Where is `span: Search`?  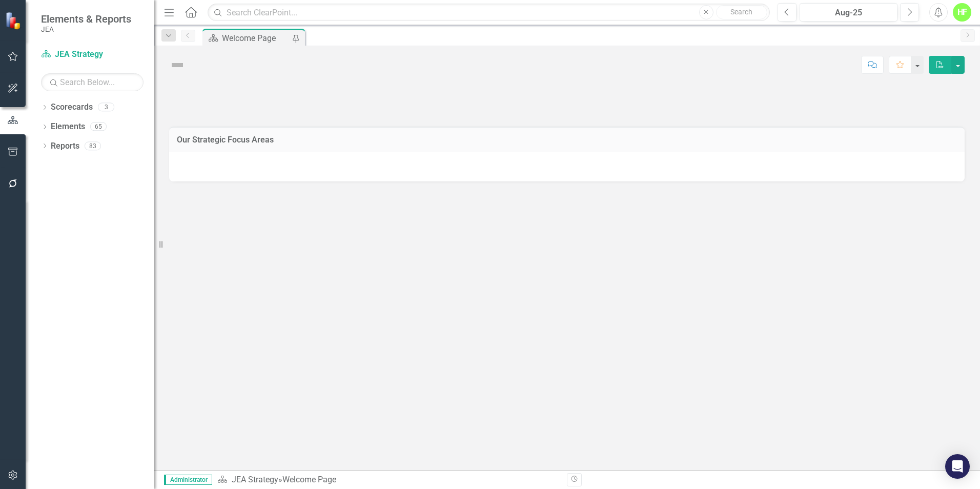
span: Search is located at coordinates (742, 12).